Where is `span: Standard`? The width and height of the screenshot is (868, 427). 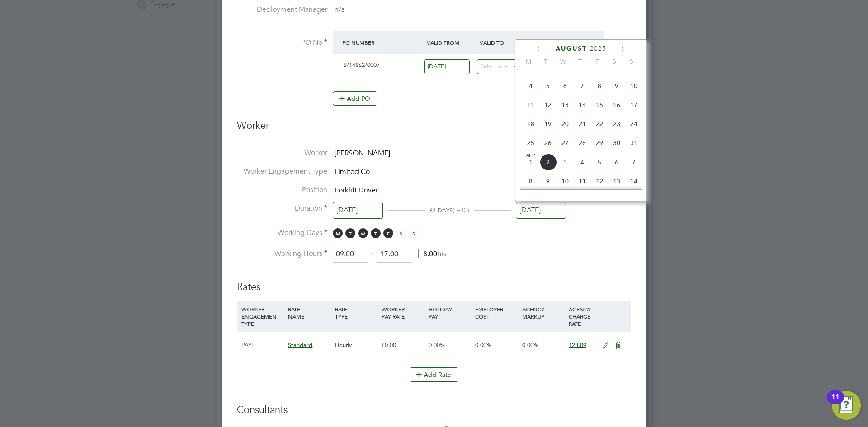
span: Standard is located at coordinates (300, 345).